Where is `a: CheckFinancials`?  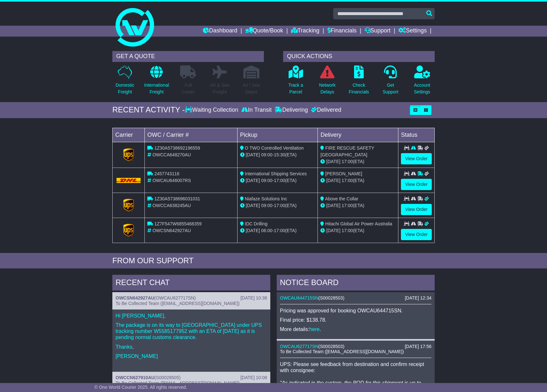
a: CheckFinancials is located at coordinates (359, 82).